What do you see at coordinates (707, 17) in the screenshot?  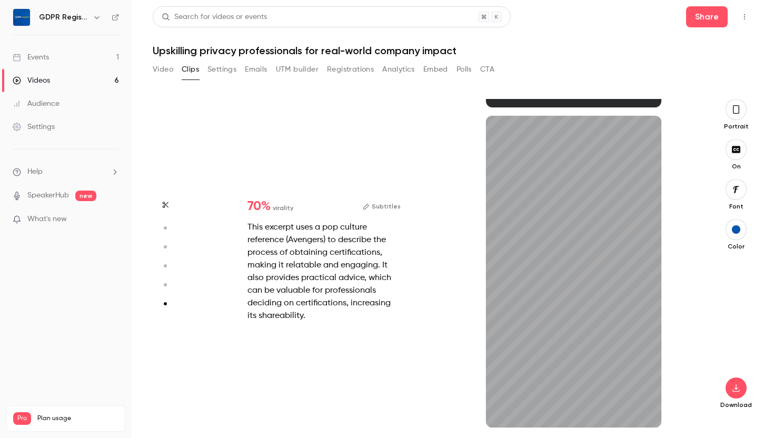 I see `button: Share` at bounding box center [707, 17].